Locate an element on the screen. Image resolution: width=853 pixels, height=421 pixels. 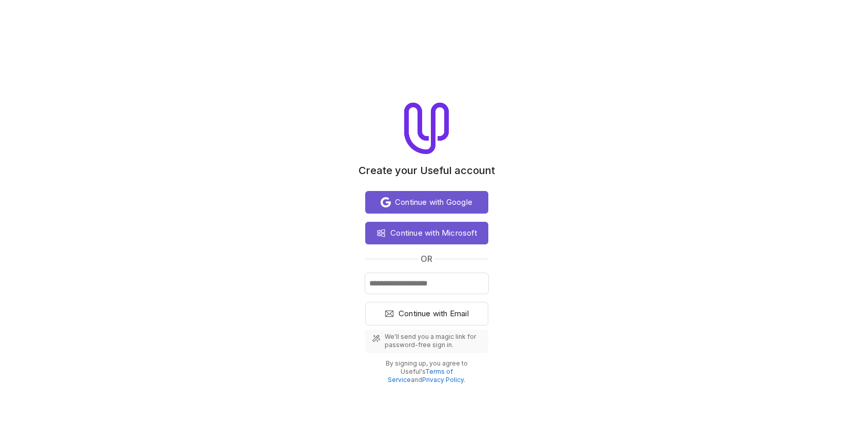
button: Continue with Google is located at coordinates (427, 202).